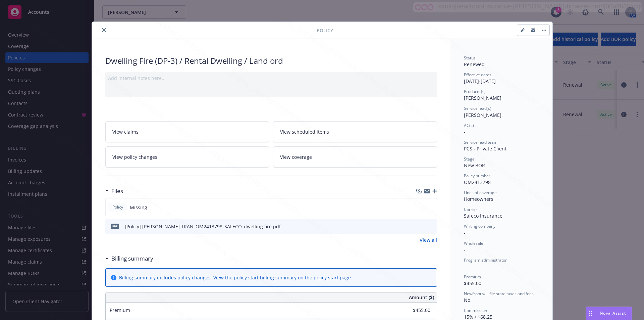  Describe the element at coordinates (474, 243) in the screenshot. I see `span: Wholesaler` at that location.